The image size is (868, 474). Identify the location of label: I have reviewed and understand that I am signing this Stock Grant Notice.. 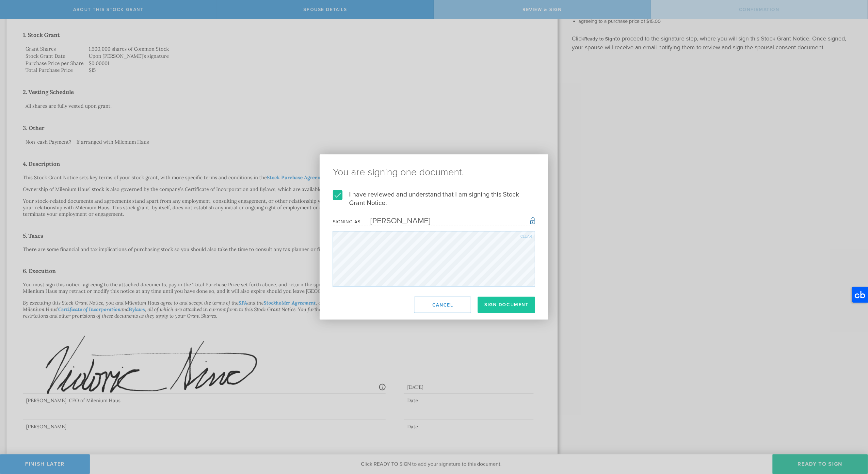
(434, 199).